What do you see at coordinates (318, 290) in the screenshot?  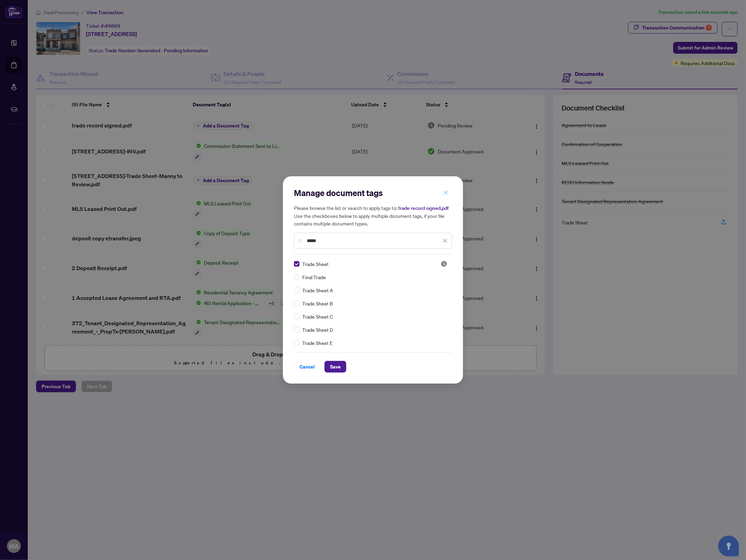 I see `span: Trade Sheet A` at bounding box center [318, 290].